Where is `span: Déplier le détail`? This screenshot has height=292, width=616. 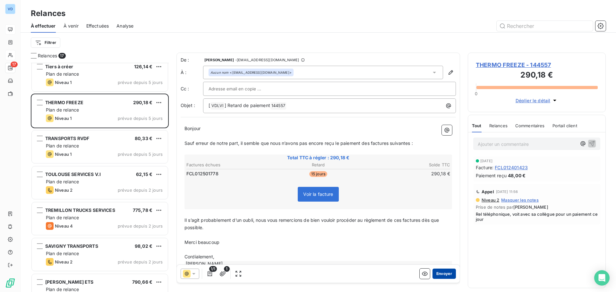
span: Déplier le détail is located at coordinates (533, 100).